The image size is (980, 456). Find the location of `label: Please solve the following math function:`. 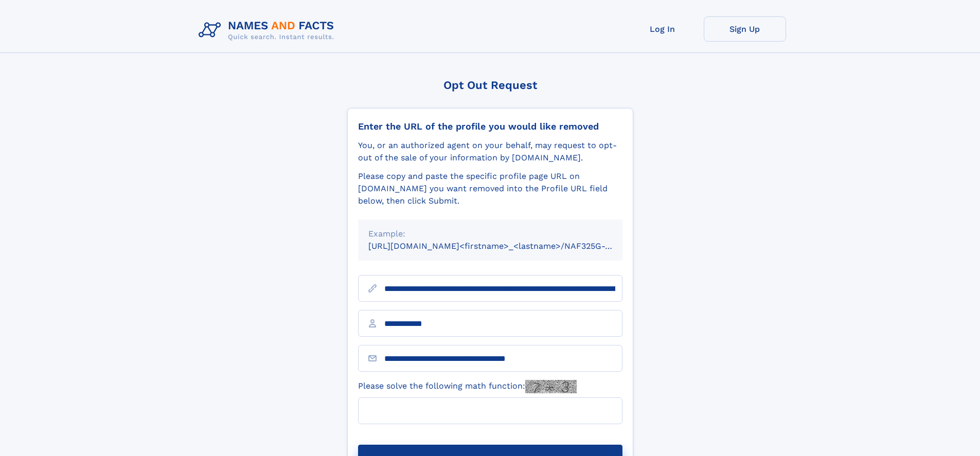

label: Please solve the following math function: is located at coordinates (468, 387).